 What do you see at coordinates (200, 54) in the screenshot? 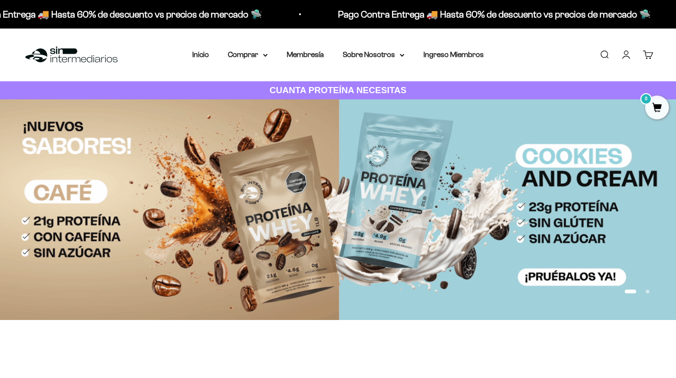
I see `a: Inicio` at bounding box center [200, 54].